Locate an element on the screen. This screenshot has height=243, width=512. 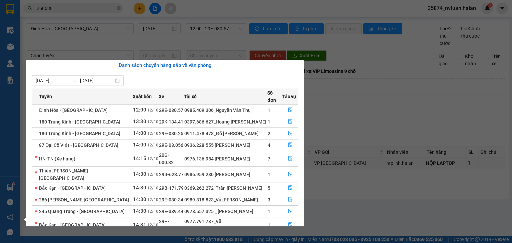
span: 29B-171.79 is located at coordinates (171, 188).